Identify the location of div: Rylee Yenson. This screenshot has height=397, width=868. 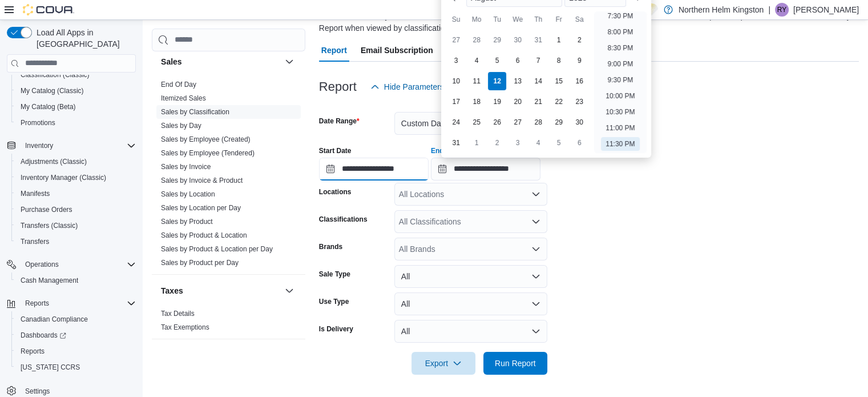
(782, 10).